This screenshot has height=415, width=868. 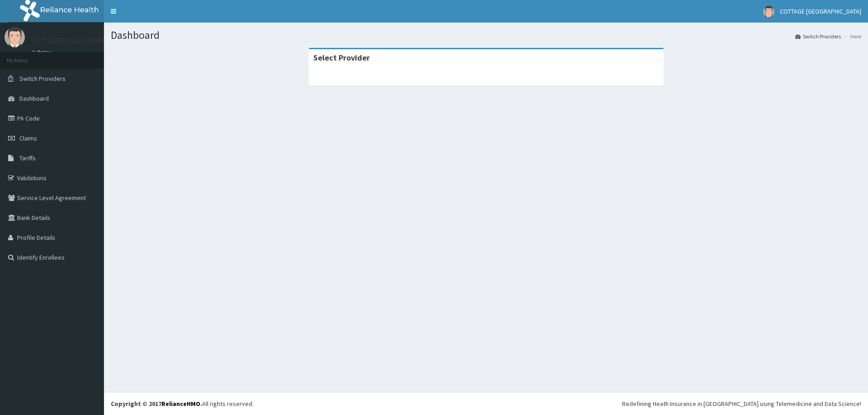 I want to click on span: Dashboard, so click(x=34, y=99).